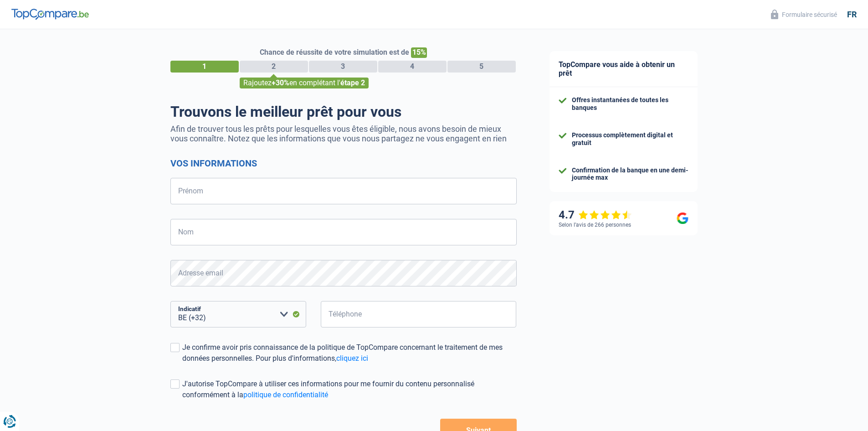 This screenshot has width=868, height=431. What do you see at coordinates (352, 358) in the screenshot?
I see `a: cliquez ici` at bounding box center [352, 358].